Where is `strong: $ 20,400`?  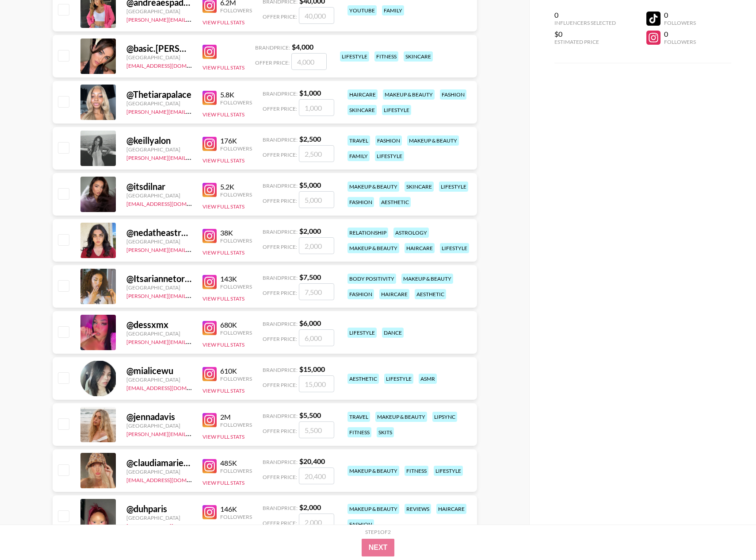
strong: $ 20,400 is located at coordinates (312, 460).